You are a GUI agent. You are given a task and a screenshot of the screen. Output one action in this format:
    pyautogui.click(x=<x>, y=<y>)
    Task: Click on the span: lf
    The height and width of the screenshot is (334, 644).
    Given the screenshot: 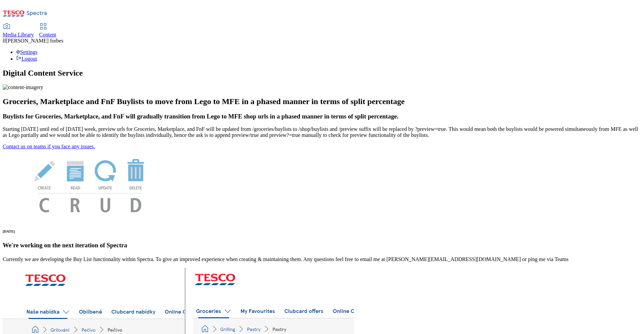 What is the action you would take?
    pyautogui.click(x=4, y=41)
    